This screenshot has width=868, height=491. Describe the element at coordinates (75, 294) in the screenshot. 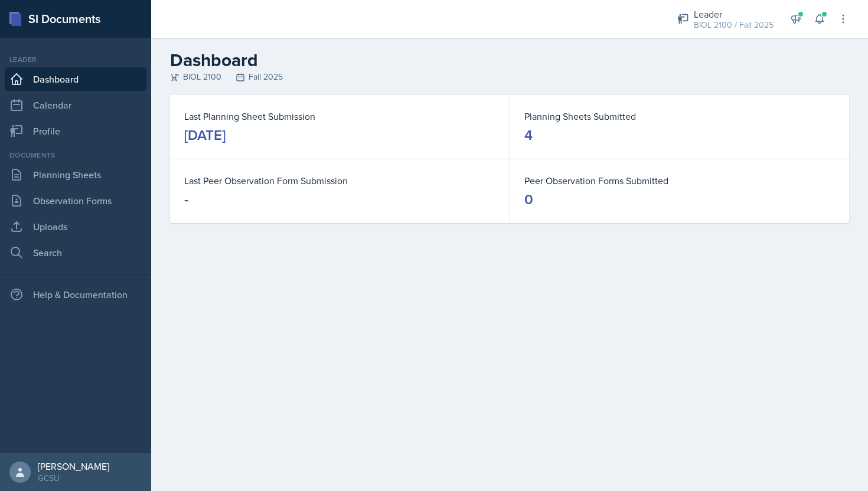

I see `div: Help & Documentation` at that location.